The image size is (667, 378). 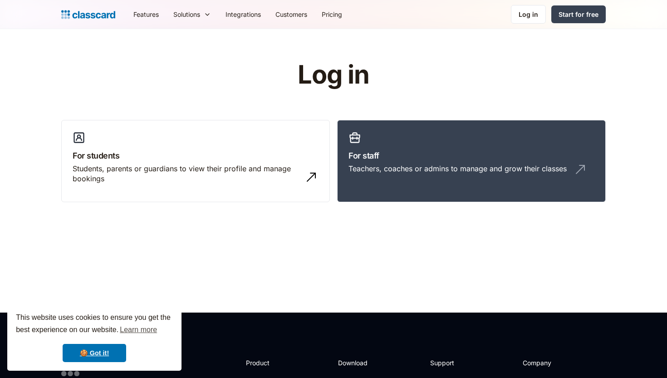 I want to click on h2: Download, so click(x=357, y=362).